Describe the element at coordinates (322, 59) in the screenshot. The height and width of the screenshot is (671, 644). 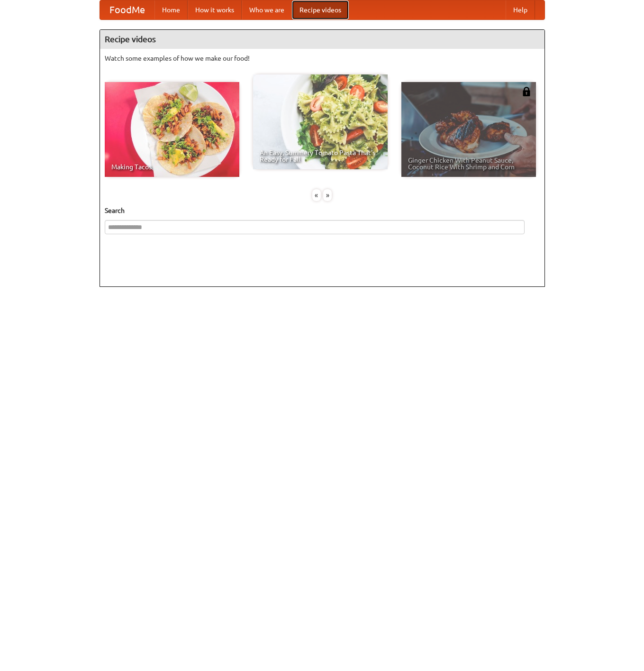
I see `p: Watch some examples of how we make our food!` at that location.